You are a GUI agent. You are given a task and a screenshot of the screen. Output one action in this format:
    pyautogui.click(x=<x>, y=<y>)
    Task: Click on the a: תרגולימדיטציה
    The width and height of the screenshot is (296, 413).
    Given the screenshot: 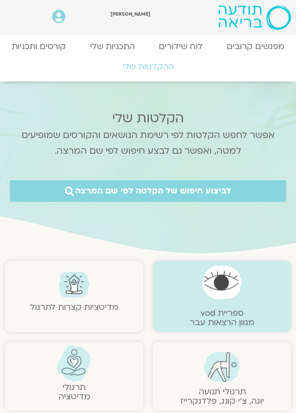 What is the action you would take?
    pyautogui.click(x=74, y=392)
    